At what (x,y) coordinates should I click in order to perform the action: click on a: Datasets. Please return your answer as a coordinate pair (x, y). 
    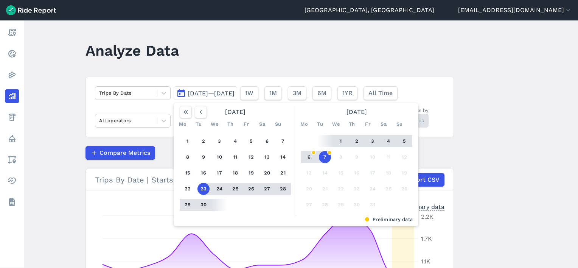
    Looking at the image, I should click on (12, 202).